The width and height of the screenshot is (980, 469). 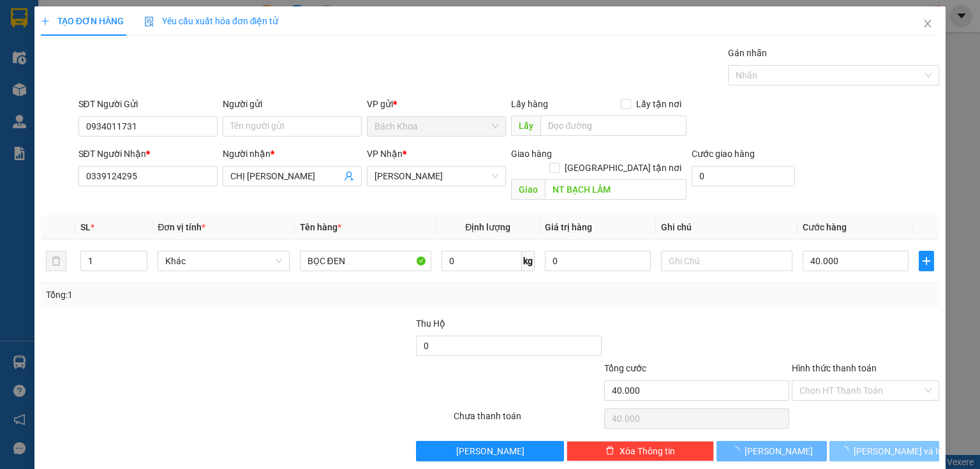 I want to click on div: Người nhận, so click(x=292, y=154).